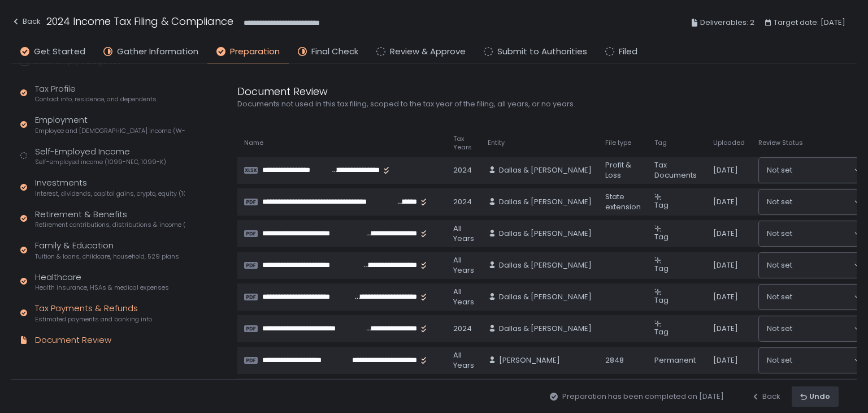 This screenshot has width=868, height=413. Describe the element at coordinates (619, 143) in the screenshot. I see `span: File type` at that location.